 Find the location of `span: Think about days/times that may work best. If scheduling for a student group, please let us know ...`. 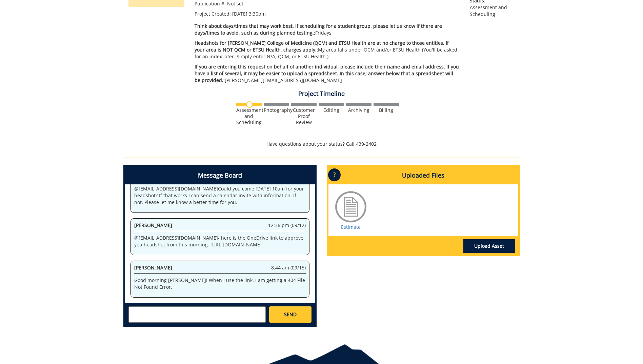

span: Think about days/times that may work best. If scheduling for a student group, please let us know ... is located at coordinates (318, 29).